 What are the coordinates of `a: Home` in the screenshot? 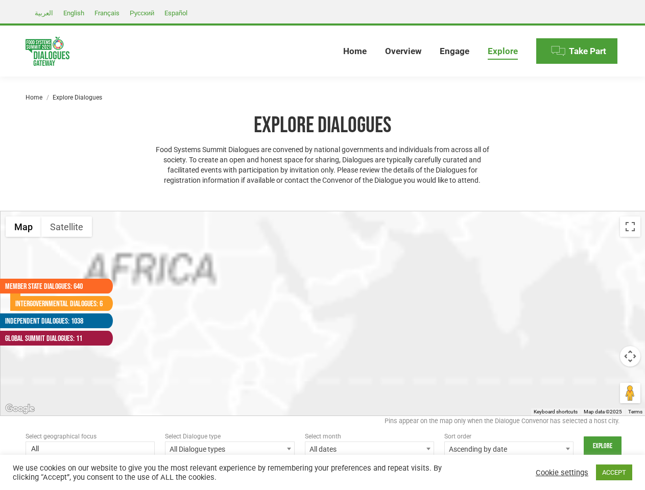 It's located at (34, 98).